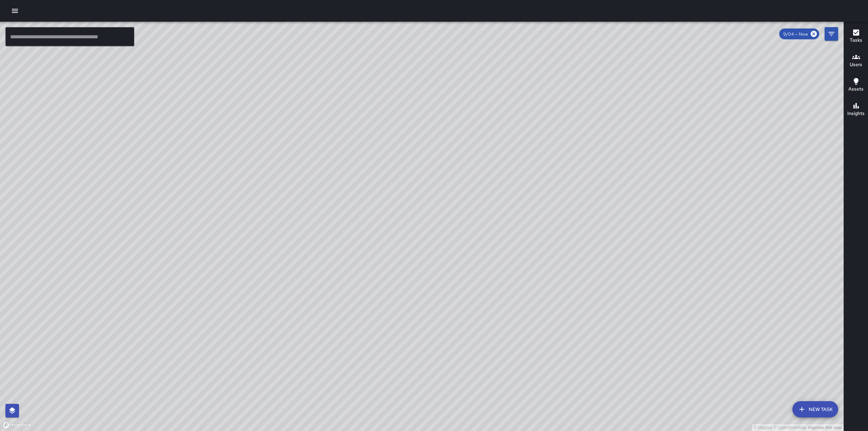 This screenshot has height=431, width=868. What do you see at coordinates (856, 37) in the screenshot?
I see `button: Tasks` at bounding box center [856, 37].